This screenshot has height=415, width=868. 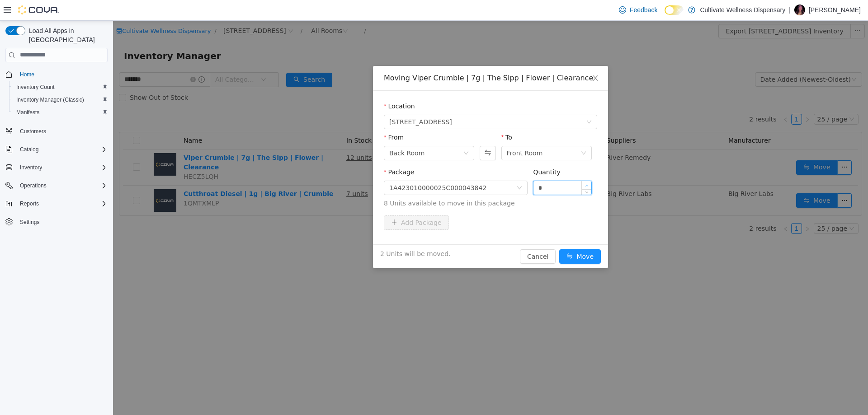 What do you see at coordinates (60, 99) in the screenshot?
I see `button: Inventory Manager (Classic)` at bounding box center [60, 99].